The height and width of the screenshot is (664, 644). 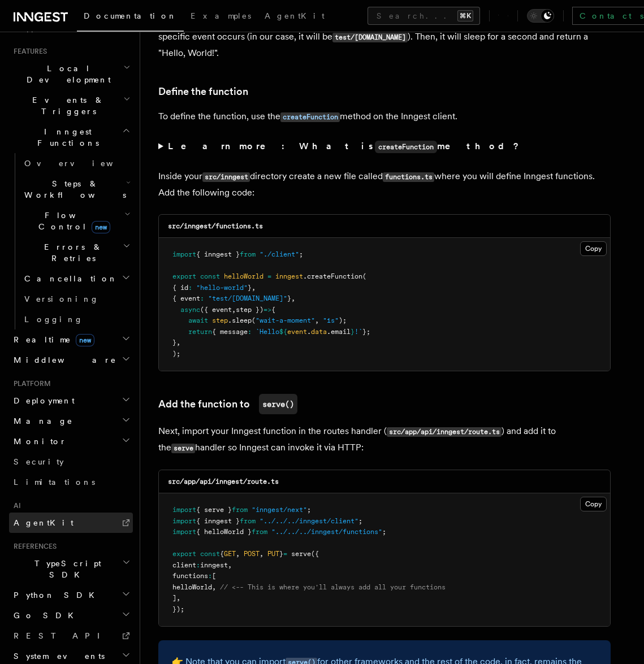 What do you see at coordinates (130, 18) in the screenshot?
I see `a: Documentation` at bounding box center [130, 18].